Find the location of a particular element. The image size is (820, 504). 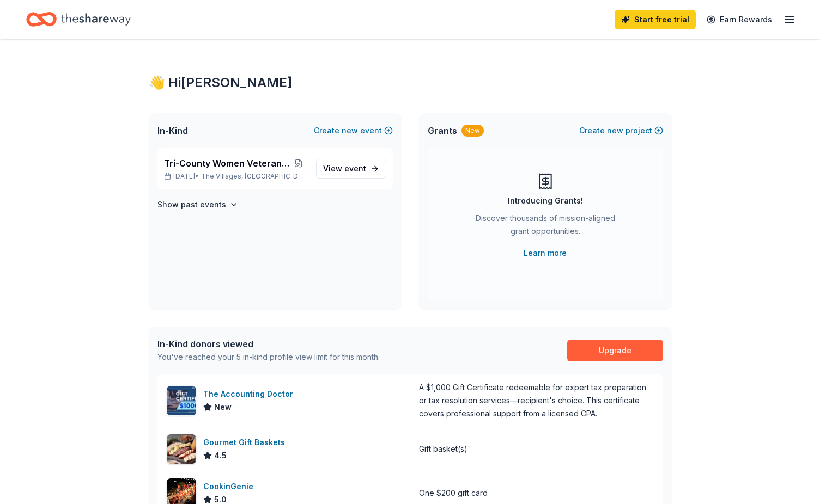

h4: Show past events is located at coordinates (192, 205).